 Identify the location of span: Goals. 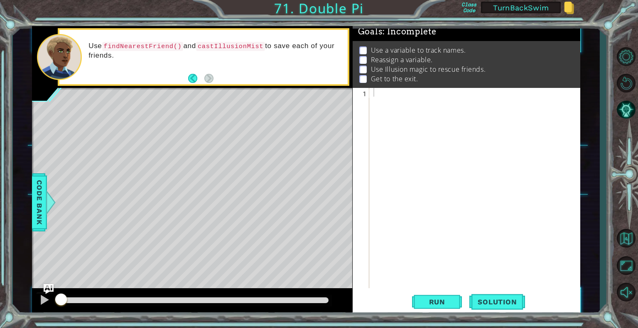
(397, 32).